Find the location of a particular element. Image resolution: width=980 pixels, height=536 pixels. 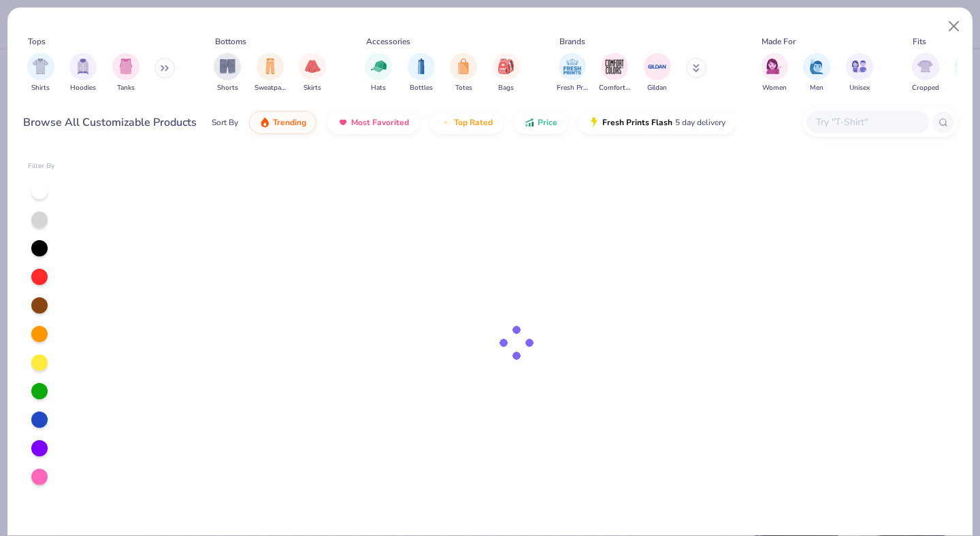

div: filter for Shirts is located at coordinates (41, 73).